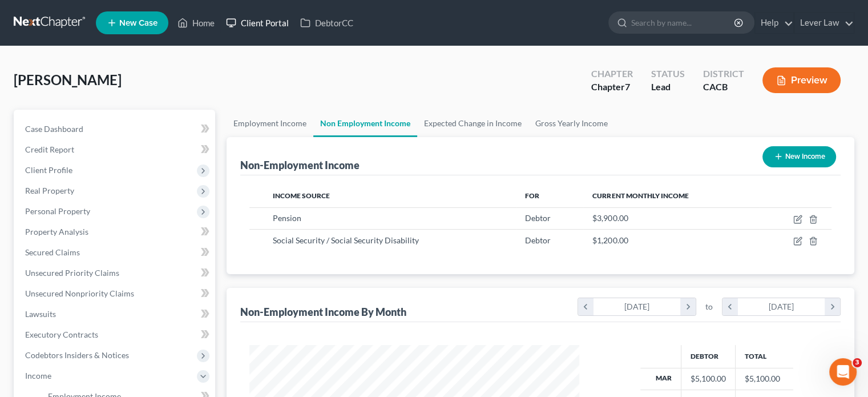 The image size is (868, 397). I want to click on a: Non Employment Income, so click(366, 123).